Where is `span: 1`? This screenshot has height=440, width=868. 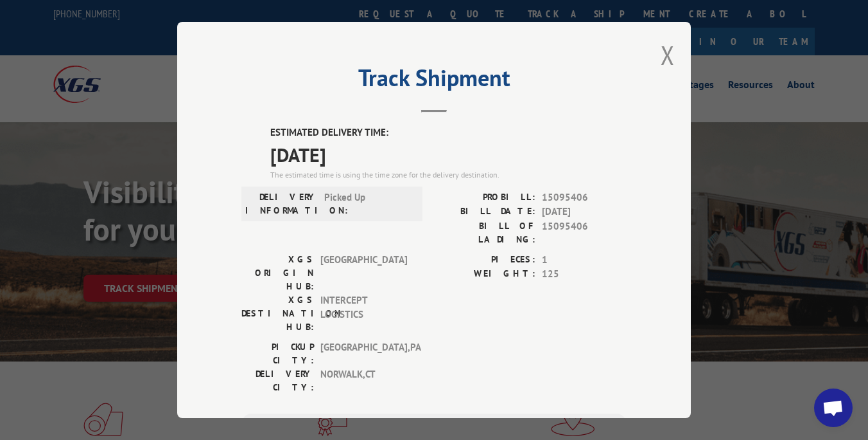 span: 1 is located at coordinates (585, 260).